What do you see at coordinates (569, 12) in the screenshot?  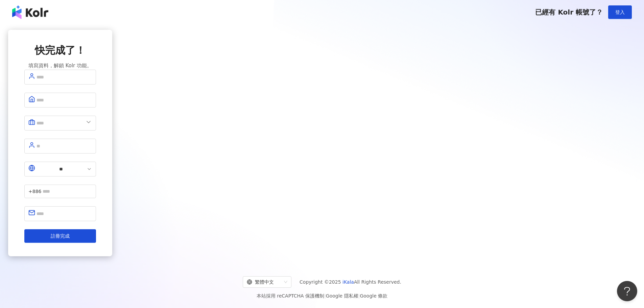 I see `span: 已經有 Kolr 帳號了？` at bounding box center [569, 12].